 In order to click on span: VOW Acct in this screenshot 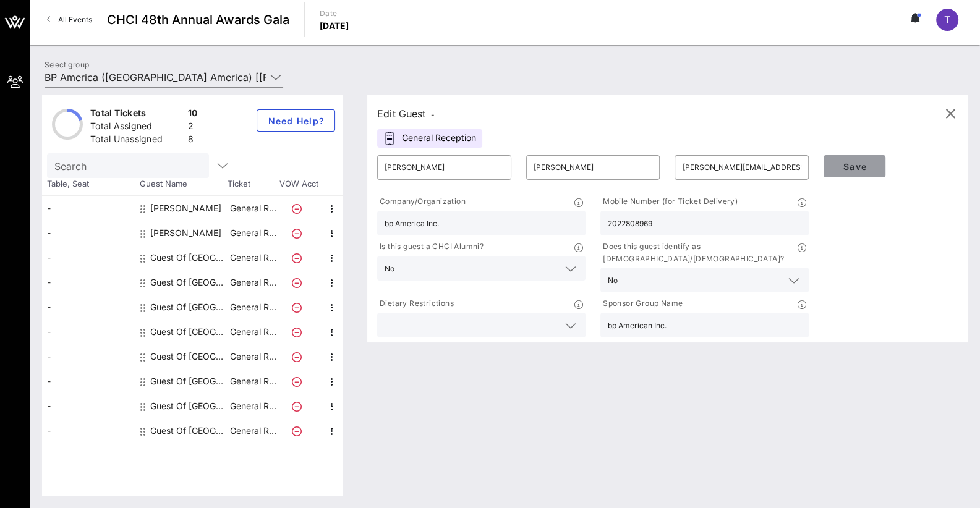, I will do `click(299, 184)`.